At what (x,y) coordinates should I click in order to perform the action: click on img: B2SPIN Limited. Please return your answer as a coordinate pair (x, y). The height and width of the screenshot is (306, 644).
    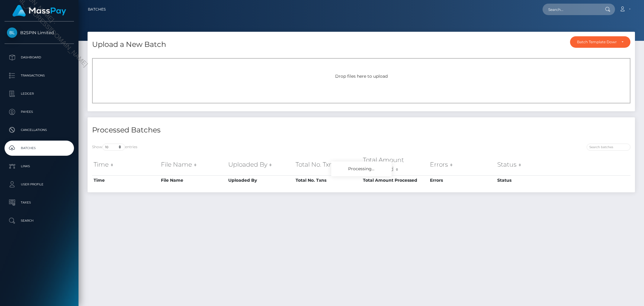
    Looking at the image, I should click on (12, 33).